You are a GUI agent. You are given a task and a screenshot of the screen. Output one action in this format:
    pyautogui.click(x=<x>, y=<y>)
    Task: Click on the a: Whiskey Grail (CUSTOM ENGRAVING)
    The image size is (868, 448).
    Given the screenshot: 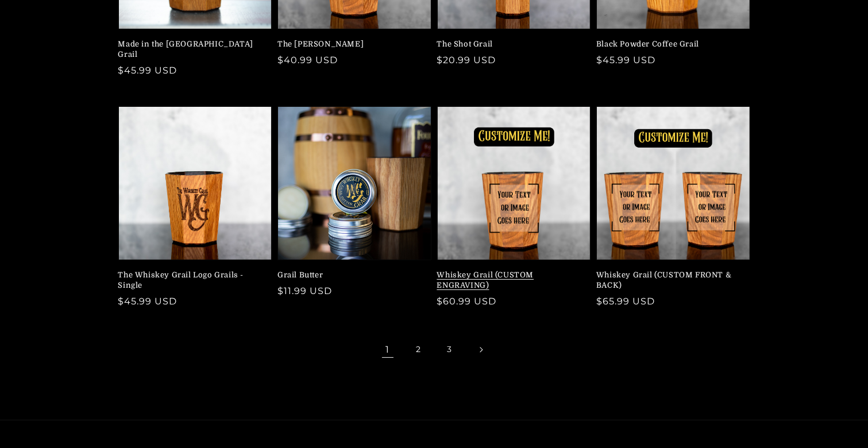 What is the action you would take?
    pyautogui.click(x=511, y=280)
    